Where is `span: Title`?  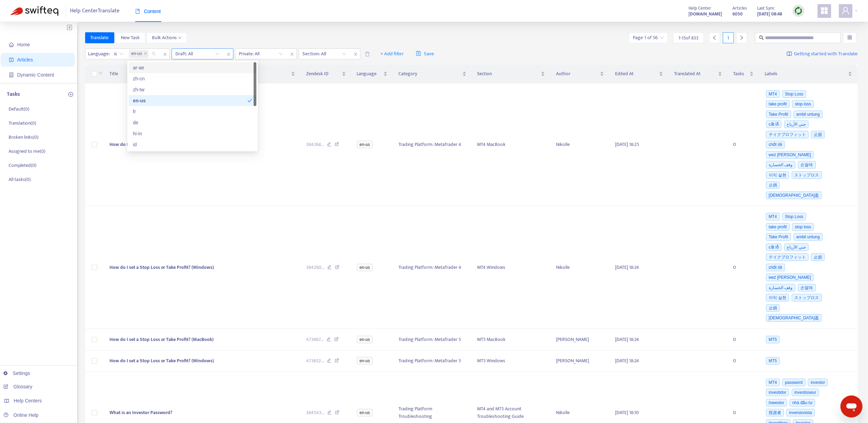 span: Title is located at coordinates (199, 74).